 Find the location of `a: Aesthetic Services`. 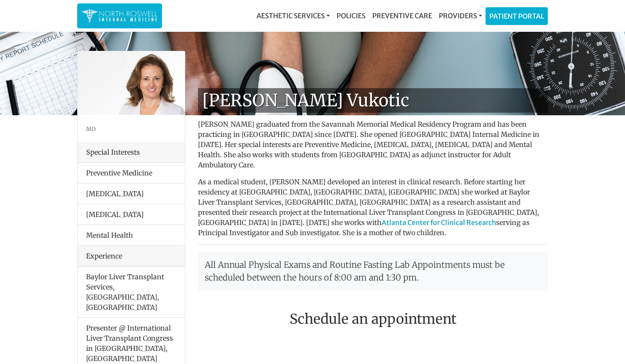

a: Aesthetic Services is located at coordinates (293, 15).